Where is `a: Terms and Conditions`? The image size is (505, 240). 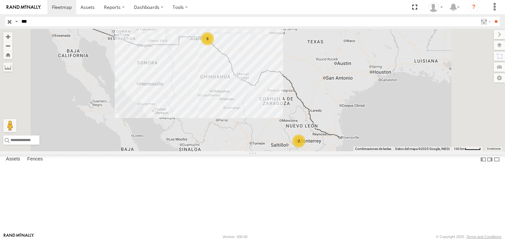 a: Terms and Conditions is located at coordinates (484, 237).